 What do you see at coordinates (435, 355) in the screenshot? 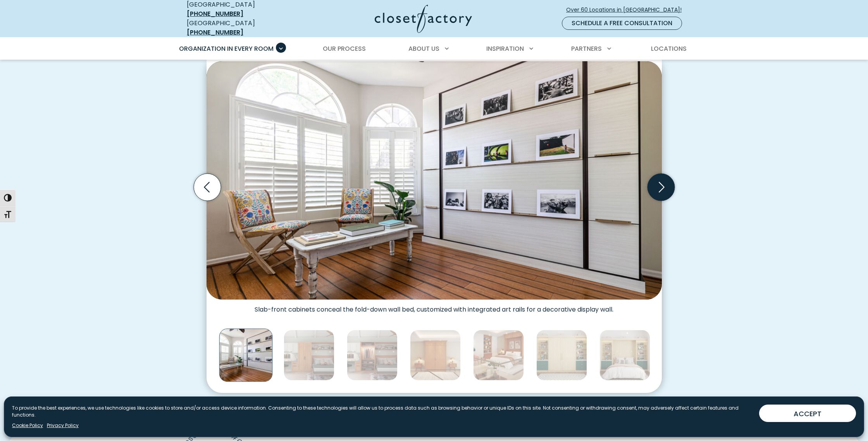
I see `img: Custom wall bed in upstairs loft area` at bounding box center [435, 355].